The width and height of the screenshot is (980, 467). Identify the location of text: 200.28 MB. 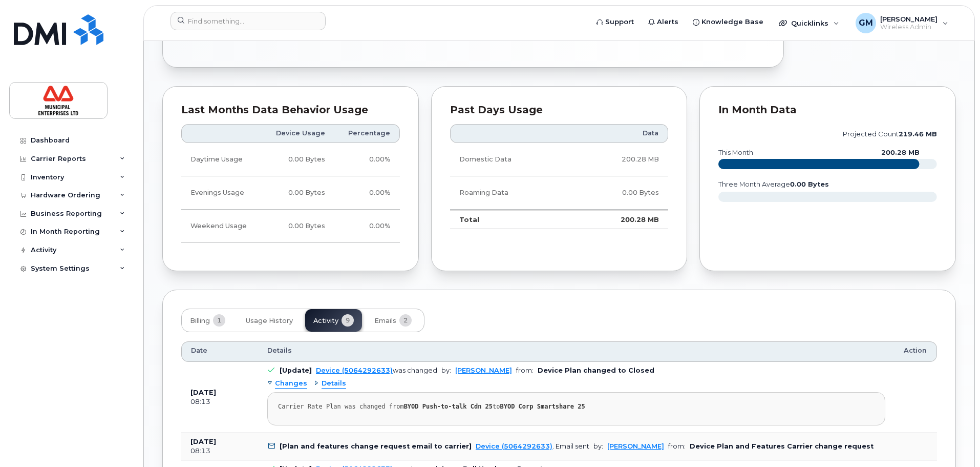
(900, 152).